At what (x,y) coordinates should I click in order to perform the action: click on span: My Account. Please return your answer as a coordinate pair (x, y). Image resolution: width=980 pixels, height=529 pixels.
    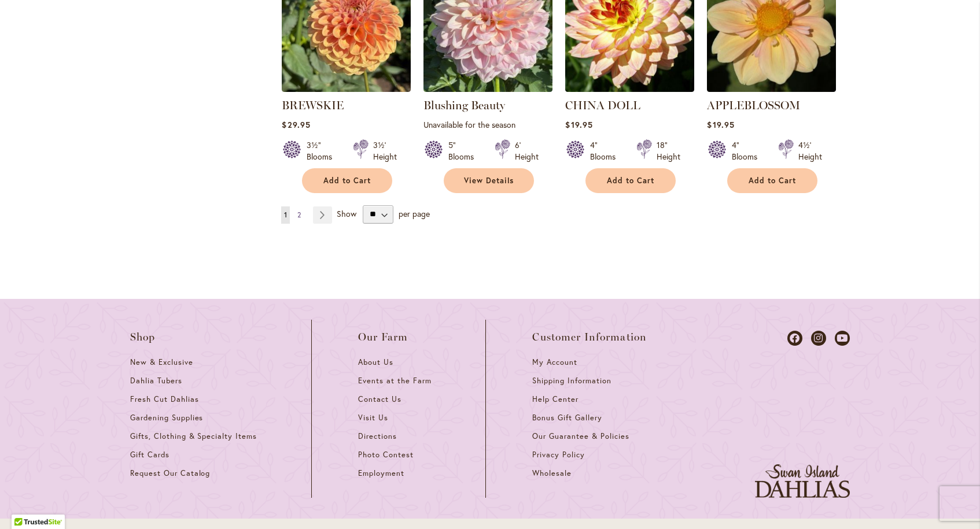
    Looking at the image, I should click on (554, 362).